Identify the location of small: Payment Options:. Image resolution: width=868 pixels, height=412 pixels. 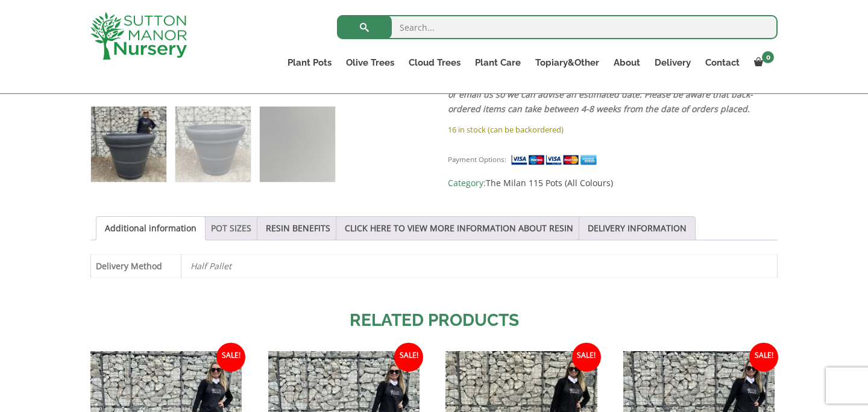
(476, 159).